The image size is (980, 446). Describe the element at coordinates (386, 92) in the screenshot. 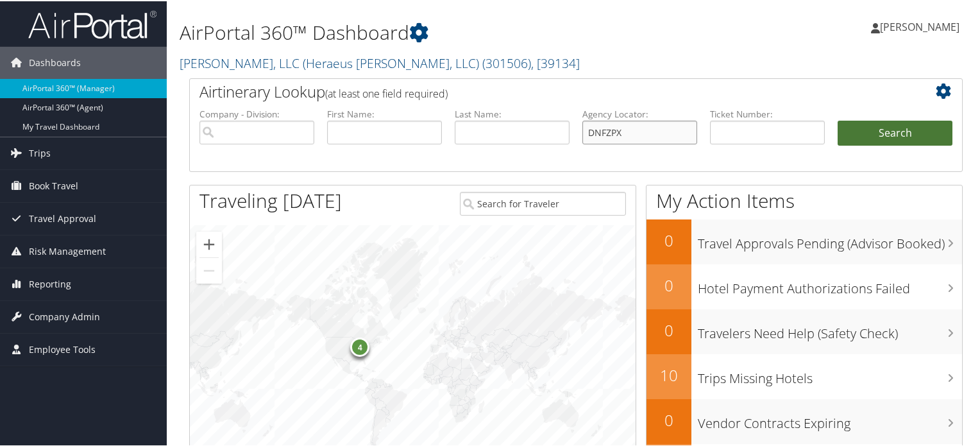

I see `span: (at least one field required)` at that location.